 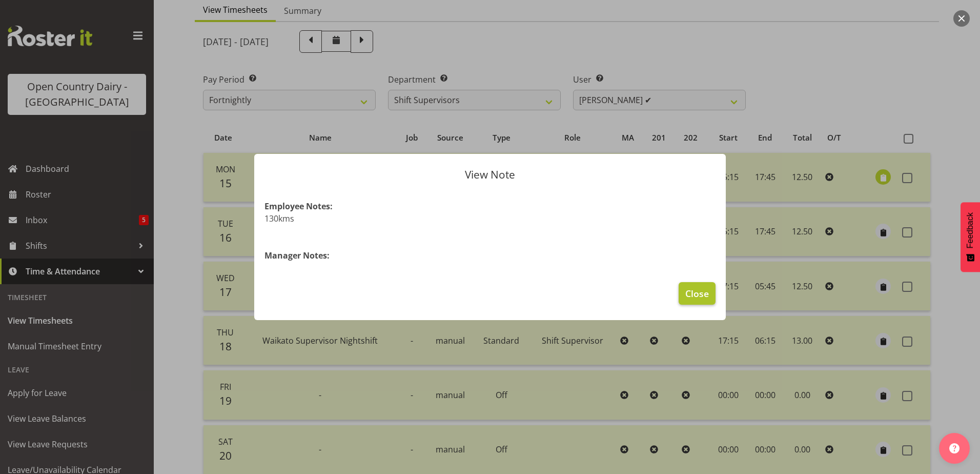 I want to click on span: Feedback, so click(x=970, y=231).